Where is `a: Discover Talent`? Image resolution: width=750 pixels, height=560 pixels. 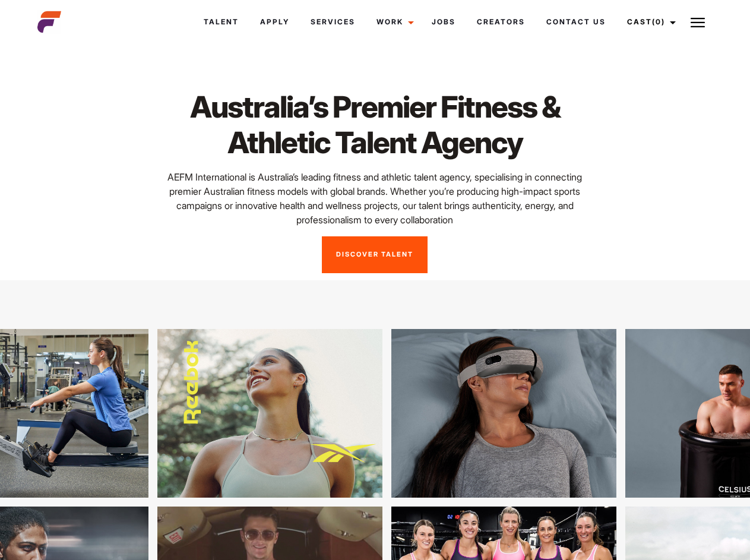 a: Discover Talent is located at coordinates (375, 255).